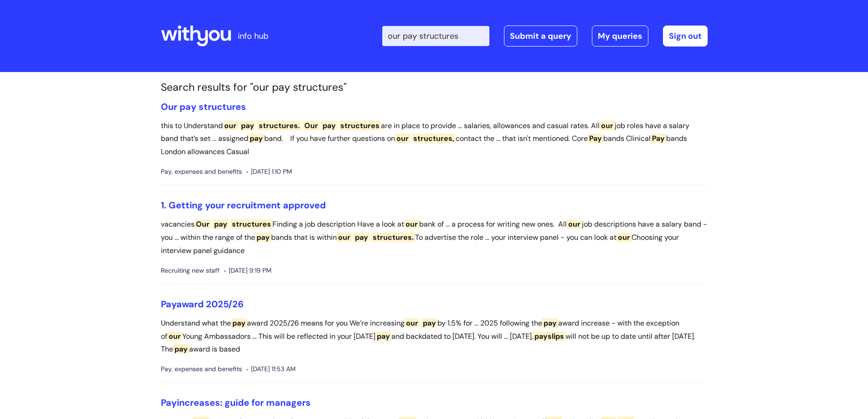 The width and height of the screenshot is (868, 419). Describe the element at coordinates (435, 87) in the screenshot. I see `h1: Search results for "our pay structures"` at that location.